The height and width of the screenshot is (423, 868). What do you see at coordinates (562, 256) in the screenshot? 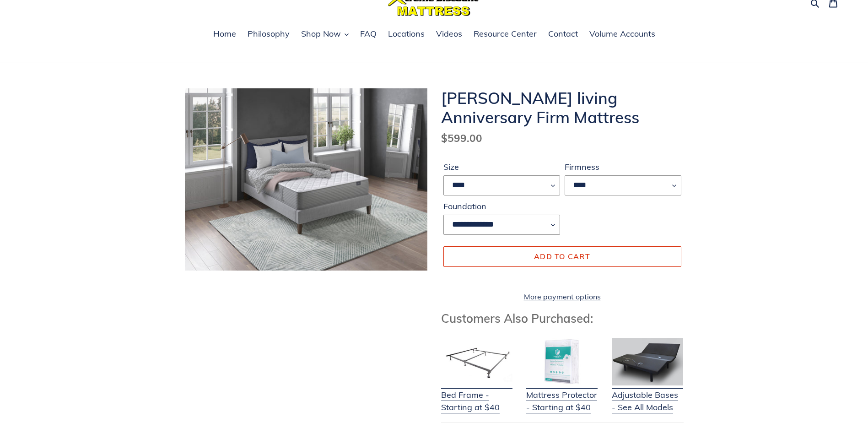
I see `button: Add to cart` at bounding box center [562, 256].